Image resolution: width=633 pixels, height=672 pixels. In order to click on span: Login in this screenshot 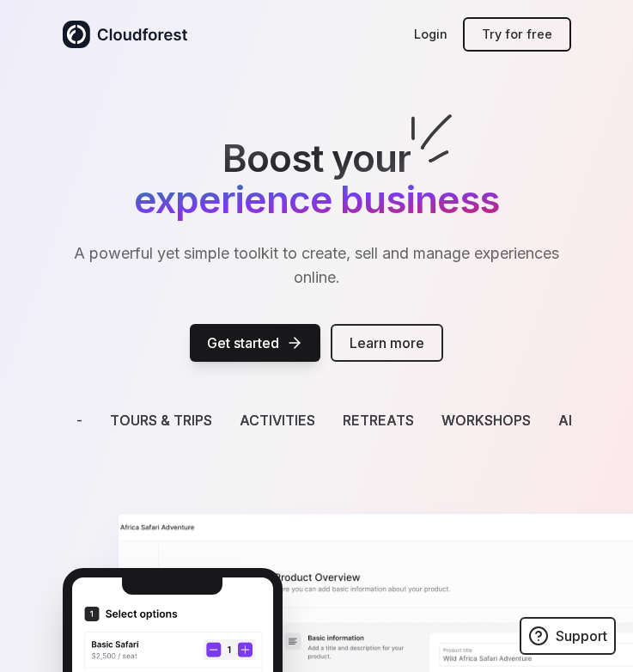, I will do `click(430, 34)`.